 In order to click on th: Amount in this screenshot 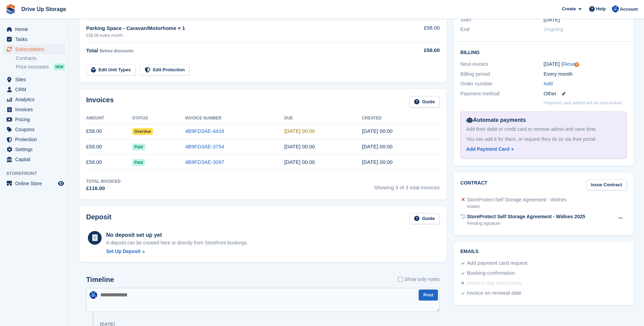, I will do `click(109, 118)`.